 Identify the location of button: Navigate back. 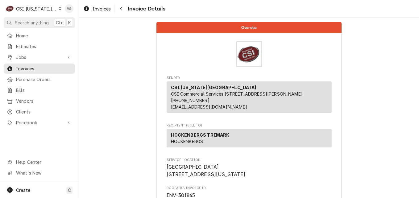
(121, 9).